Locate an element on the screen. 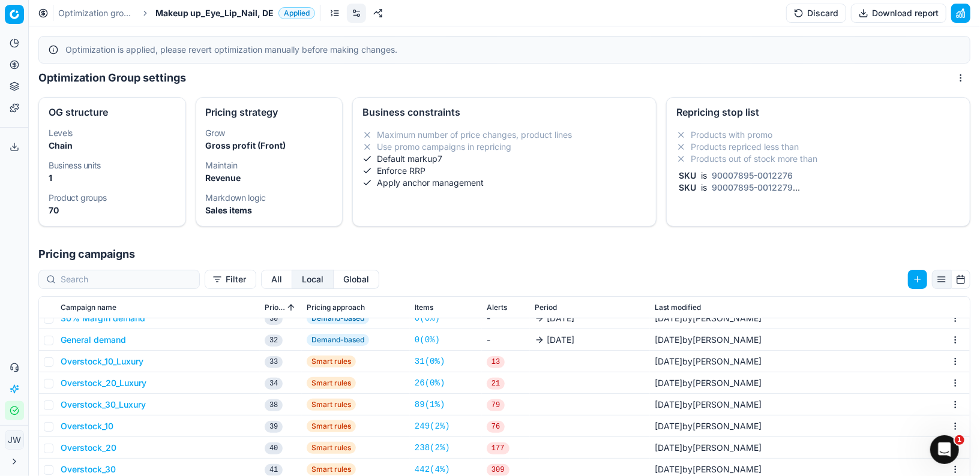 The height and width of the screenshot is (476, 980). a: 249(2%) is located at coordinates (432, 426).